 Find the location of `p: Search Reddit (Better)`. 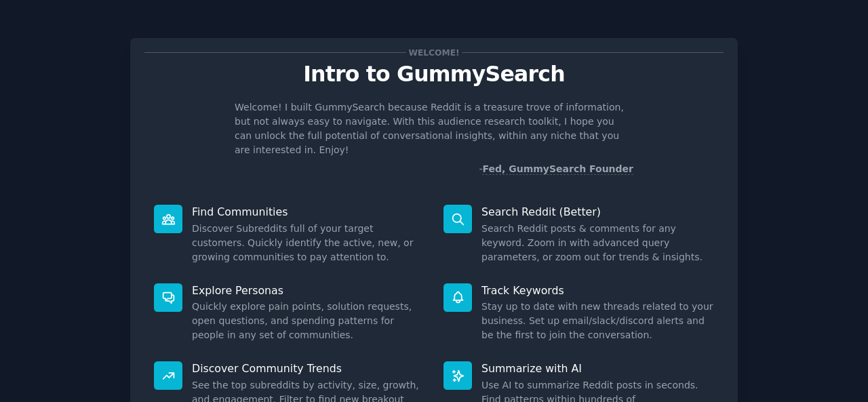

p: Search Reddit (Better) is located at coordinates (597, 211).